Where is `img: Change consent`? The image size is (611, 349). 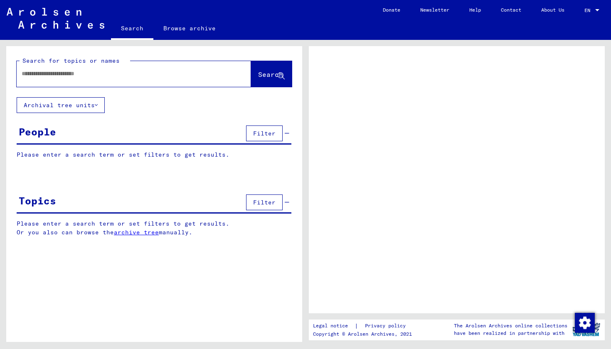 img: Change consent is located at coordinates (584, 323).